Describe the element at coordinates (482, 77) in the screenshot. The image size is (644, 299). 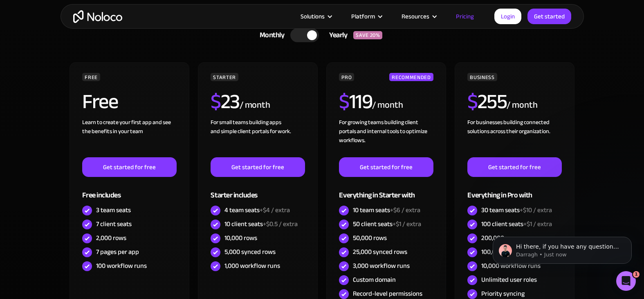
I see `div: BUSINESS` at that location.